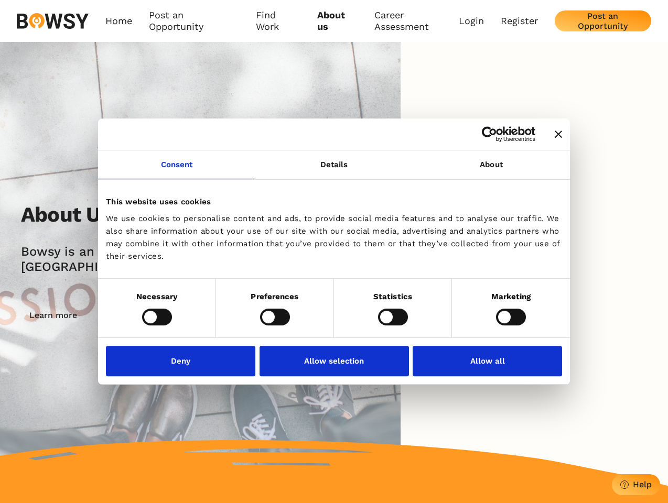 The image size is (668, 503). What do you see at coordinates (519, 21) in the screenshot?
I see `a: Register` at bounding box center [519, 21].